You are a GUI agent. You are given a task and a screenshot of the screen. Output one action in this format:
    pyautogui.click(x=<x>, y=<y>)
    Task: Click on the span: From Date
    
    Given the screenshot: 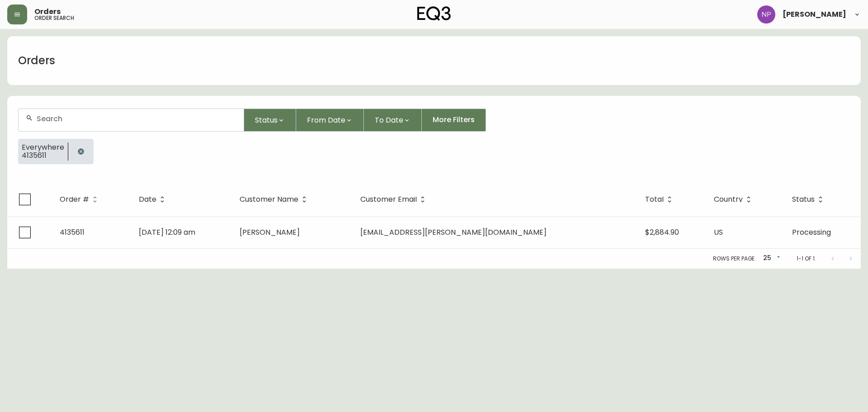 What is the action you would take?
    pyautogui.click(x=326, y=120)
    